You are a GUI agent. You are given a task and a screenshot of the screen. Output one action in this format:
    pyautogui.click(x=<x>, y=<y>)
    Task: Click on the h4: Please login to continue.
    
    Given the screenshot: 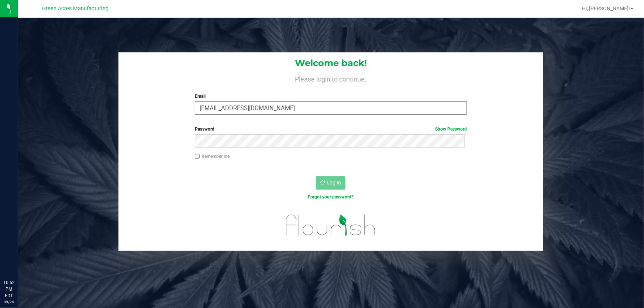 What is the action you would take?
    pyautogui.click(x=331, y=78)
    